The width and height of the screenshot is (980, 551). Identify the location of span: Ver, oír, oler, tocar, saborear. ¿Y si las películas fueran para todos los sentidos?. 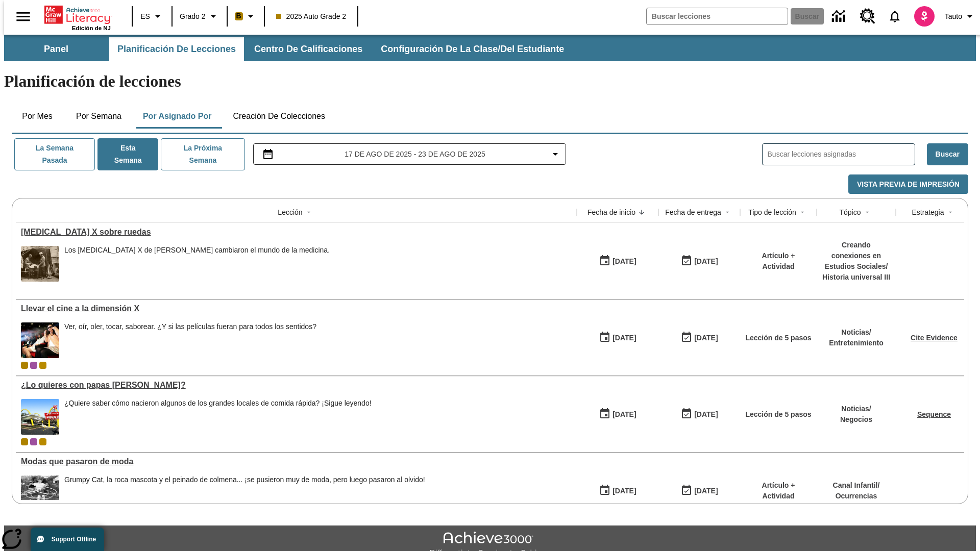
(190, 340).